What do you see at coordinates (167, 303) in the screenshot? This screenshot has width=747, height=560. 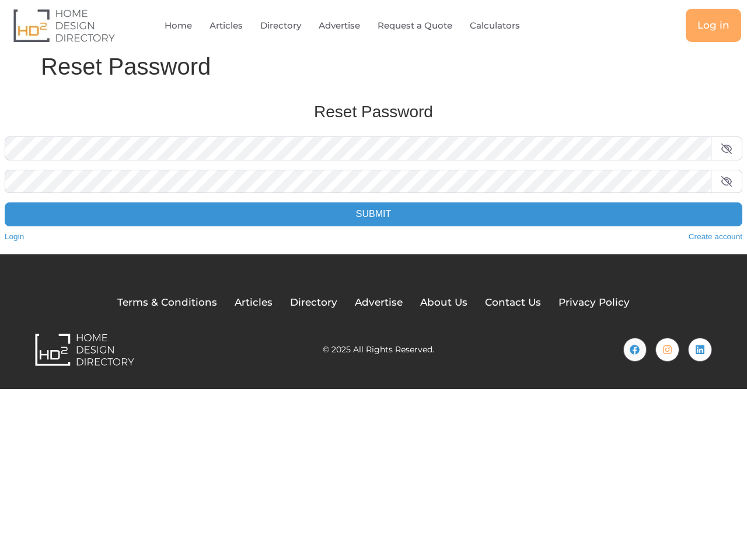 I see `span: Terms & Conditions` at bounding box center [167, 303].